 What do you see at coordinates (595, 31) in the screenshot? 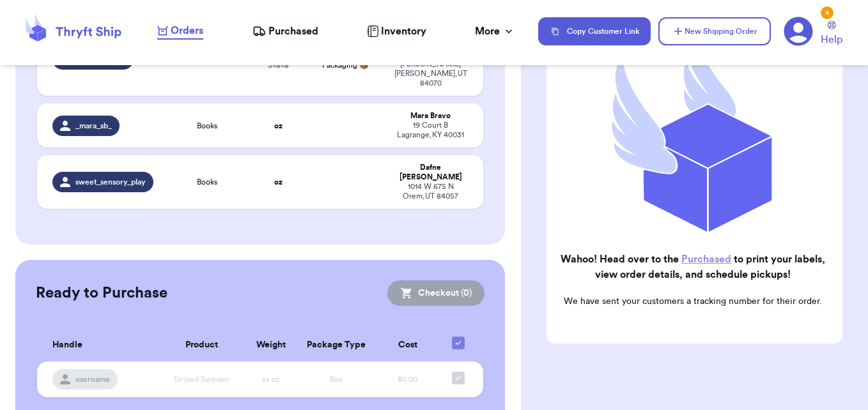
I see `button: Copy Customer Link` at bounding box center [595, 31].